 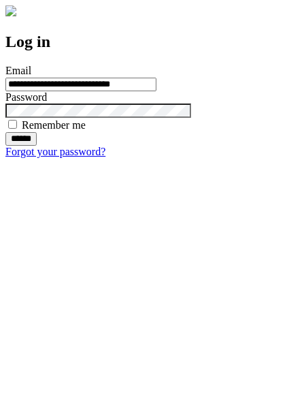 What do you see at coordinates (18, 70) in the screenshot?
I see `label: Email` at bounding box center [18, 70].